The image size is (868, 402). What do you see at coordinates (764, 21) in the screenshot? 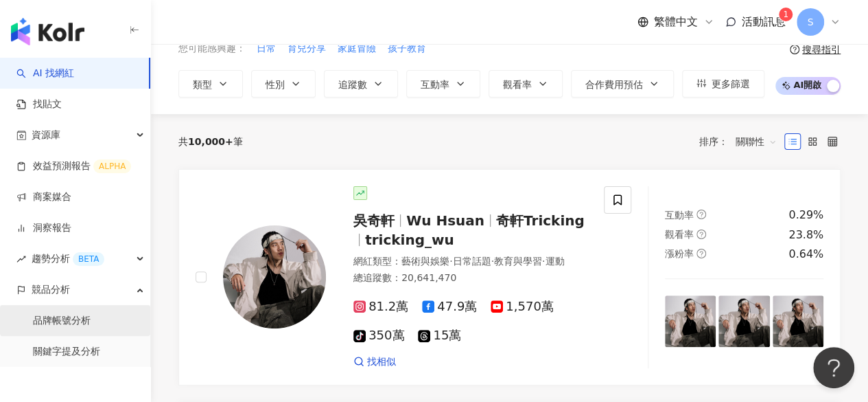
I see `span: 活動訊息` at bounding box center [764, 21].